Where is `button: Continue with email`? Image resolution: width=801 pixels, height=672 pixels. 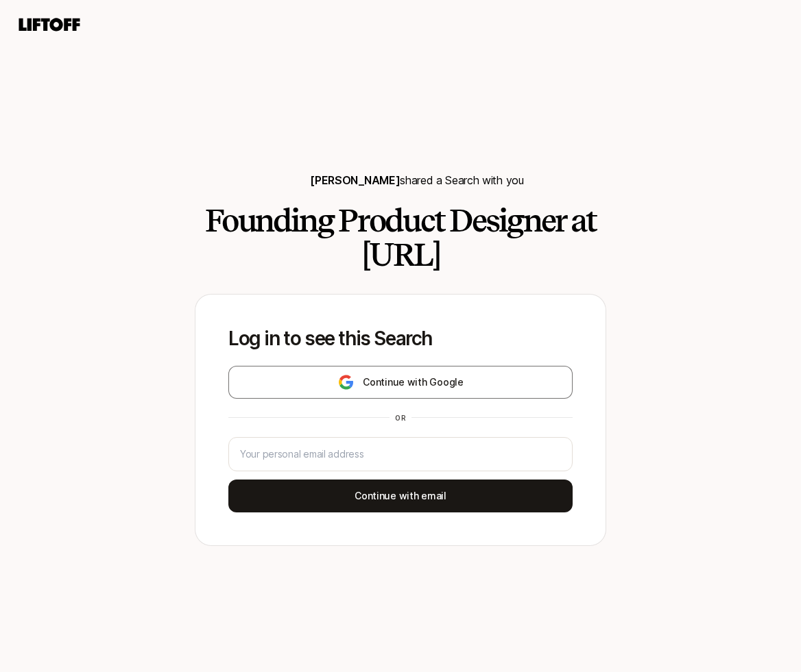 button: Continue with email is located at coordinates (400, 496).